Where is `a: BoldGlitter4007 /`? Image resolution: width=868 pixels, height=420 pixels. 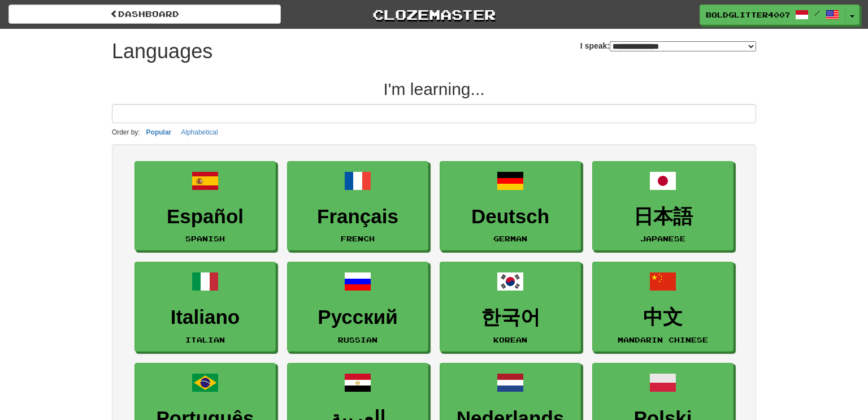
a: BoldGlitter4007 / is located at coordinates (772, 15).